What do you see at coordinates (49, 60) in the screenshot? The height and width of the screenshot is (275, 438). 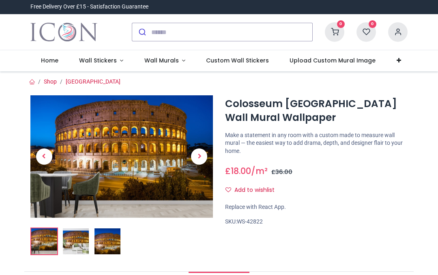 I see `span: Home` at bounding box center [49, 60].